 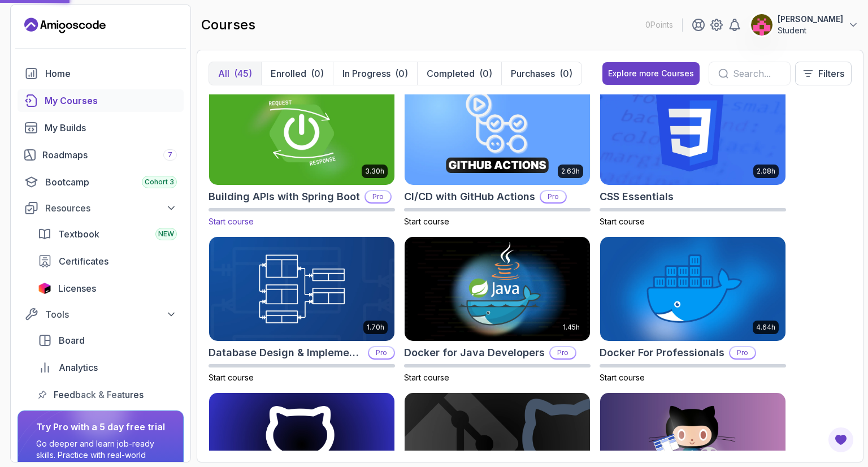 What do you see at coordinates (762, 25) in the screenshot?
I see `img: user profile image` at bounding box center [762, 25].